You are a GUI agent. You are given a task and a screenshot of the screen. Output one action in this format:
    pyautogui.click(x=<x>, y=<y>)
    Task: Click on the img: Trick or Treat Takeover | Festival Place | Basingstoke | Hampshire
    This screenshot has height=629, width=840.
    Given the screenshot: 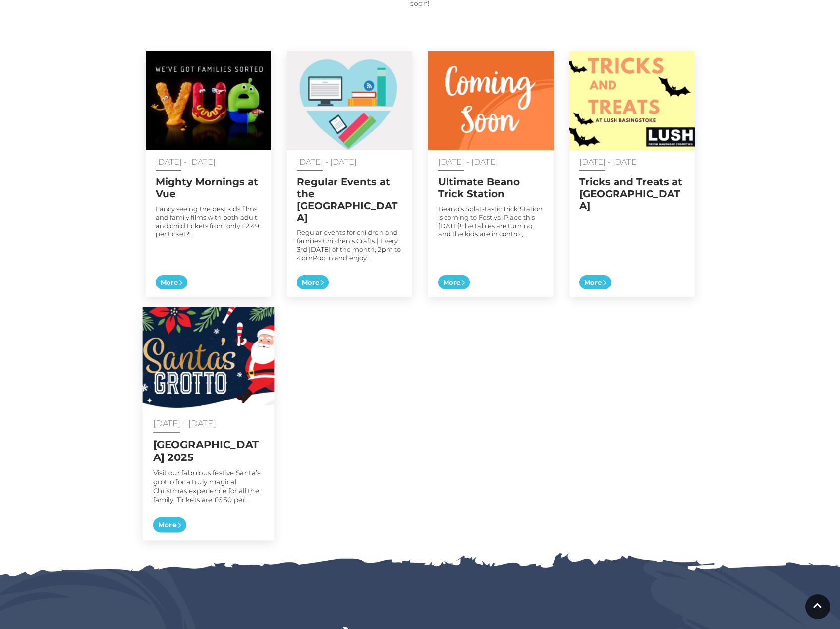 What is the action you would take?
    pyautogui.click(x=490, y=101)
    